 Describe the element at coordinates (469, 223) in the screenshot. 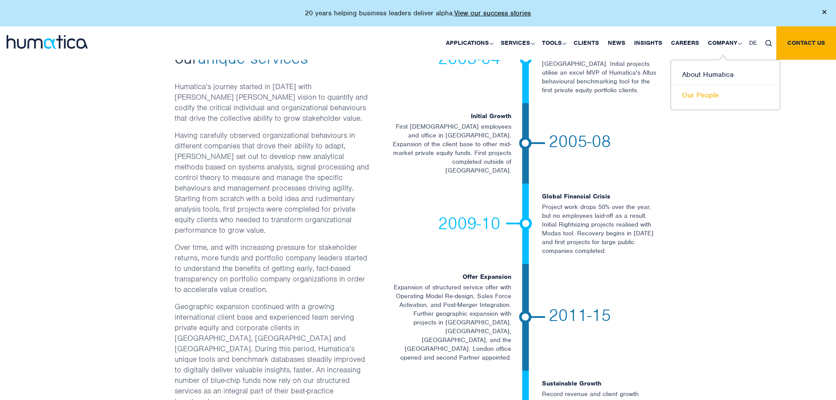

I see `span: 2009-10` at that location.